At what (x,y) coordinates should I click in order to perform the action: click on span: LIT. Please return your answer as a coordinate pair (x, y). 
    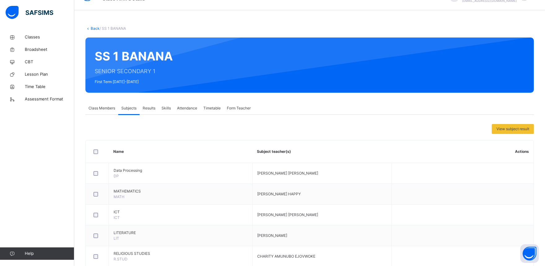
    Looking at the image, I should click on (116, 238).